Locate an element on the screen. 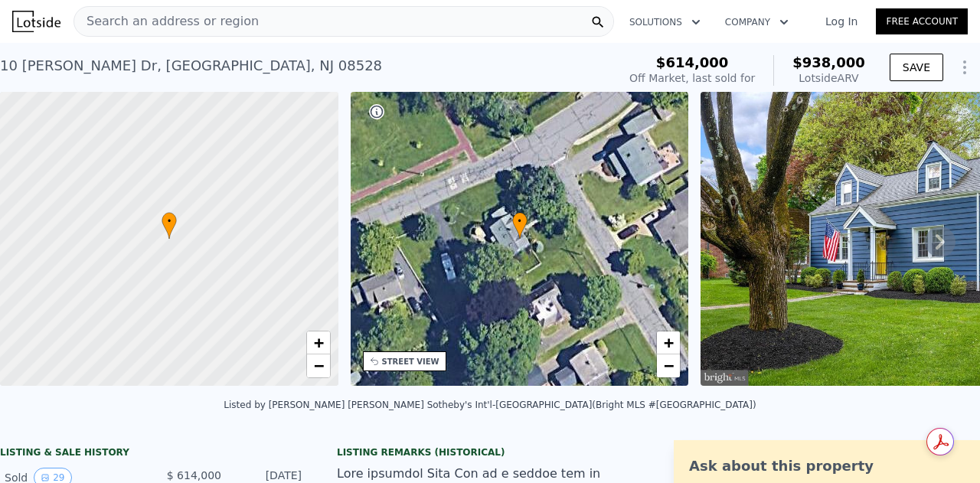 The height and width of the screenshot is (483, 980). button: Show Options is located at coordinates (964, 68).